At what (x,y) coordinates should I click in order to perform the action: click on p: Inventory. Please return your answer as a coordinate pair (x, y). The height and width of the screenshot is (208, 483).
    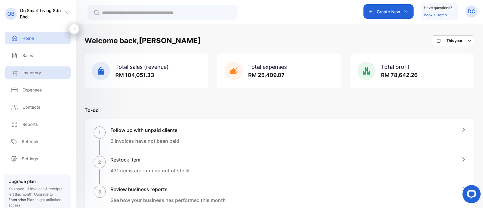
    Looking at the image, I should click on (32, 72).